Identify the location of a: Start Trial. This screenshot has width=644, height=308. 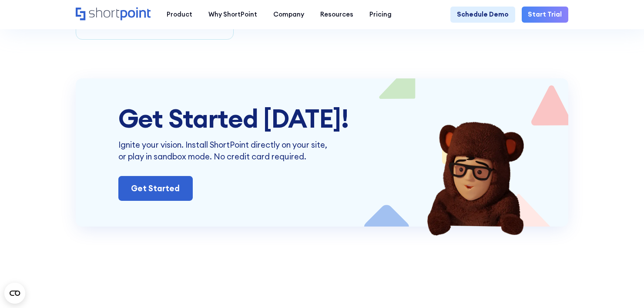
(545, 14).